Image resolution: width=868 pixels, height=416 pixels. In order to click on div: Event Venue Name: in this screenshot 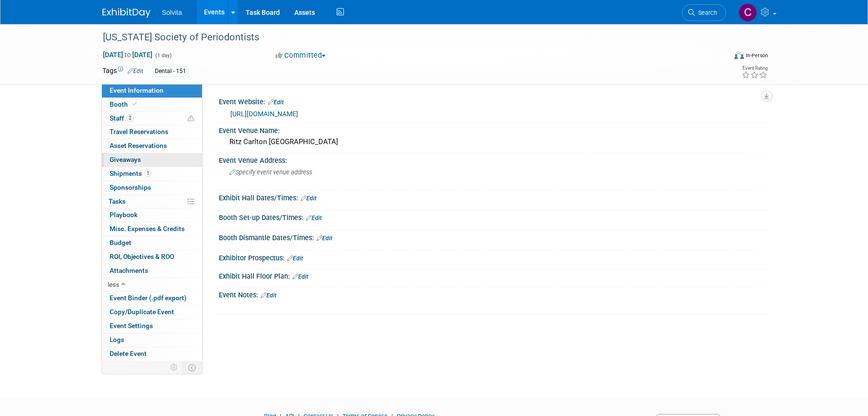, I will do `click(492, 129)`.